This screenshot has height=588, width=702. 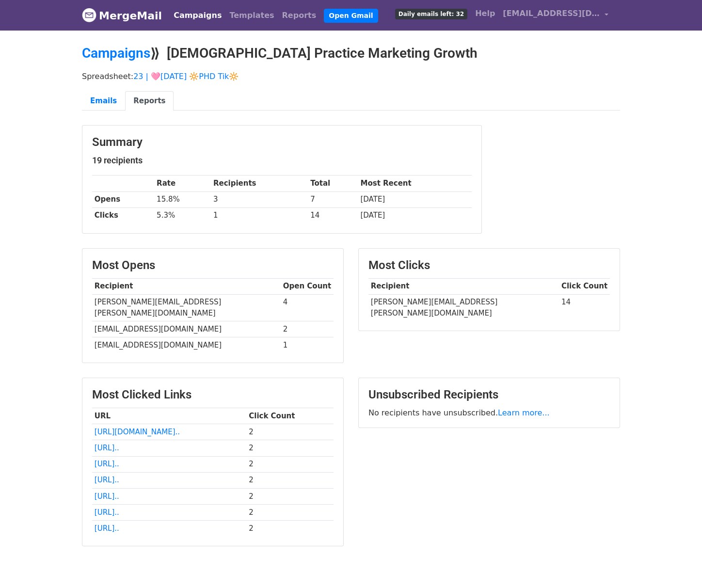 What do you see at coordinates (490, 395) in the screenshot?
I see `h3: Unsubscribed Recipients` at bounding box center [490, 395].